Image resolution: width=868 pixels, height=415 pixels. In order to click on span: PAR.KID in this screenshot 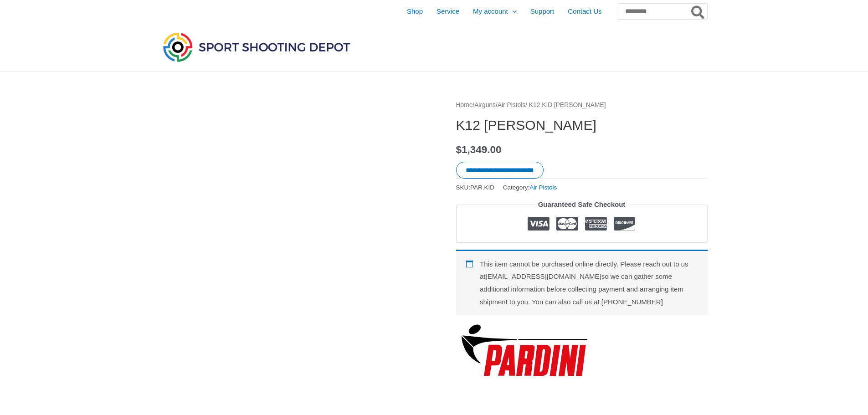, I will do `click(482, 187)`.